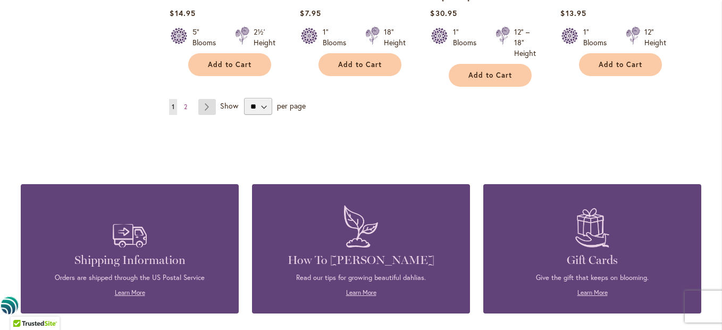 Image resolution: width=722 pixels, height=330 pixels. What do you see at coordinates (592, 260) in the screenshot?
I see `h4: Gift Cards` at bounding box center [592, 260].